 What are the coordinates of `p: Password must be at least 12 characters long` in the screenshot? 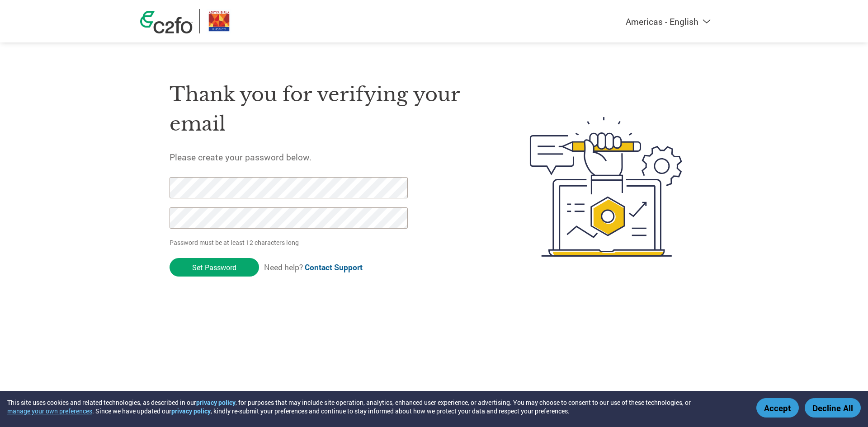 It's located at (290, 243).